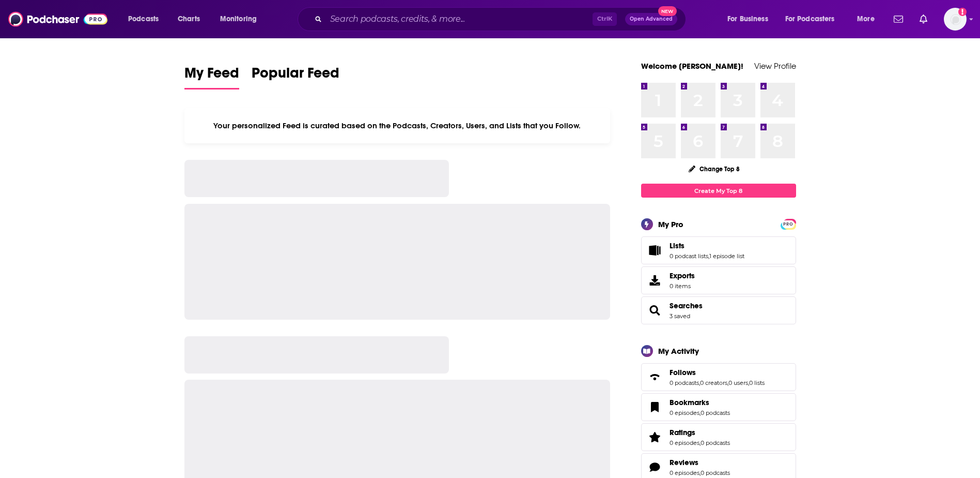  I want to click on a: 0 users, so click(739, 383).